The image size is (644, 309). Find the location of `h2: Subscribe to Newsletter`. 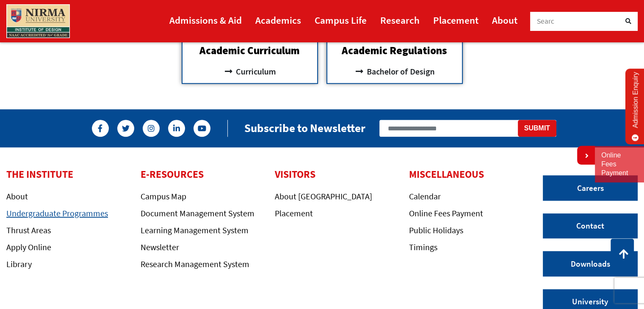

h2: Subscribe to Newsletter is located at coordinates (305, 128).